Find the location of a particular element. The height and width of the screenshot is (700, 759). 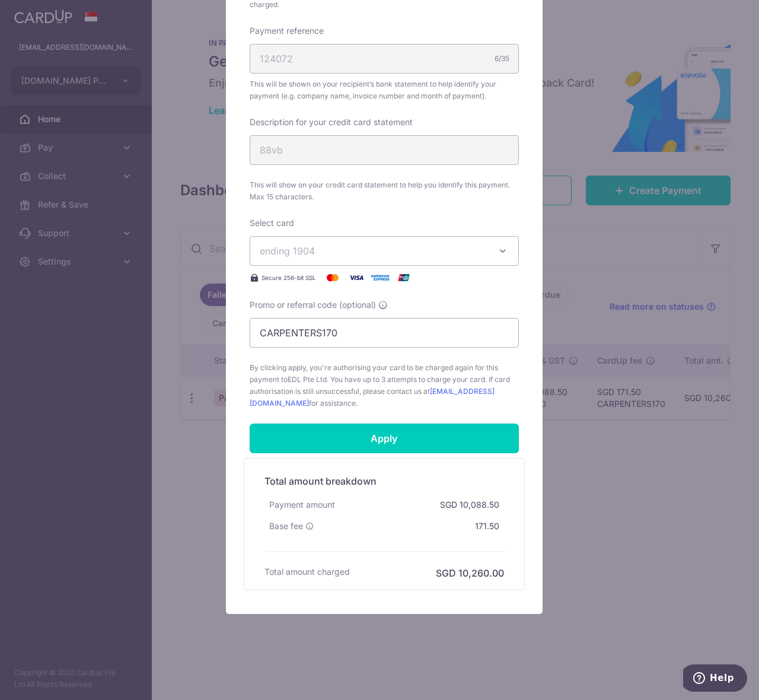

img: Mastercard is located at coordinates (333, 278).